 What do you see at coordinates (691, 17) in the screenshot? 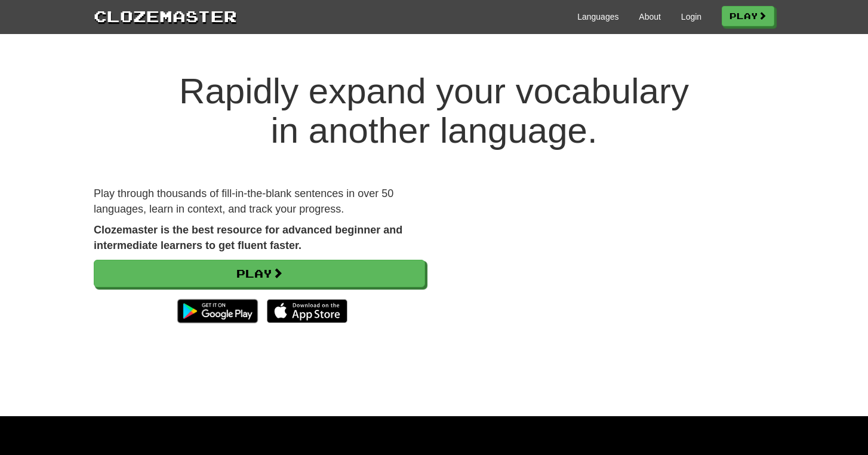
I see `a: Login` at bounding box center [691, 17].